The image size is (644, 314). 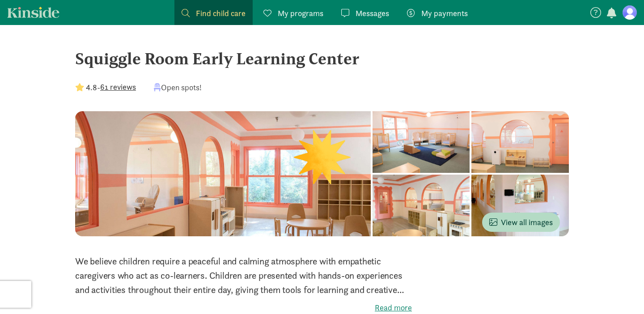 I want to click on span: View all images, so click(x=521, y=222).